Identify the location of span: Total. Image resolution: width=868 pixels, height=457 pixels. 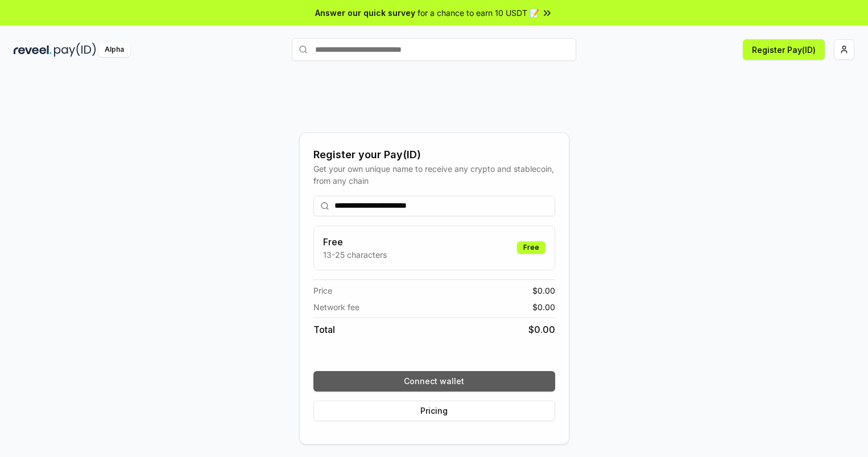
(324, 330).